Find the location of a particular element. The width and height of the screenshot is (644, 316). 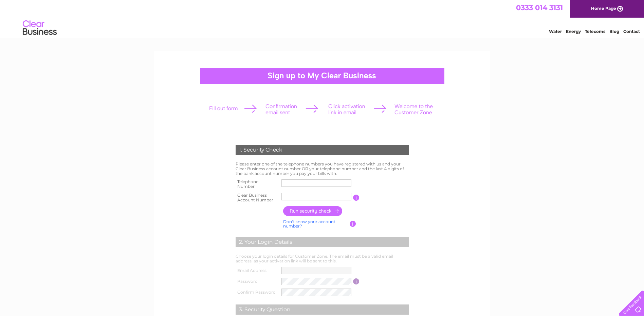

td: Please enter one of the telephone numbers you have registered with us and your Clear Business acc... is located at coordinates (322, 168).